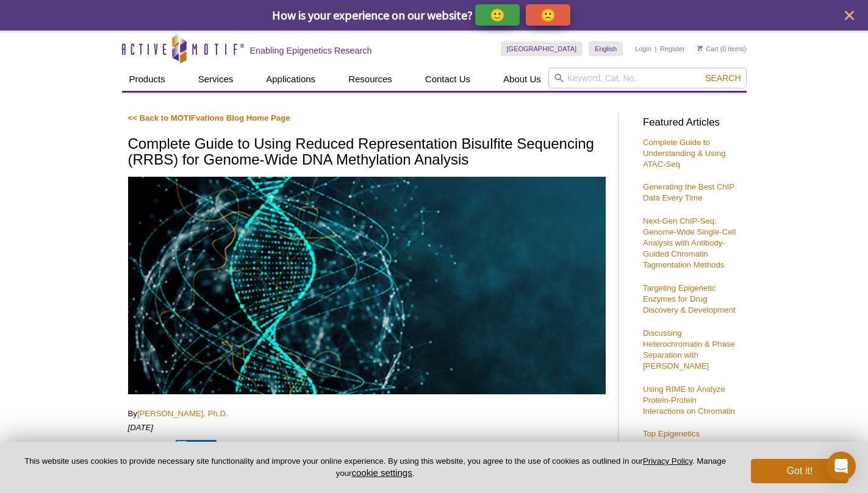 Image resolution: width=868 pixels, height=493 pixels. What do you see at coordinates (147, 79) in the screenshot?
I see `a: Products` at bounding box center [147, 79].